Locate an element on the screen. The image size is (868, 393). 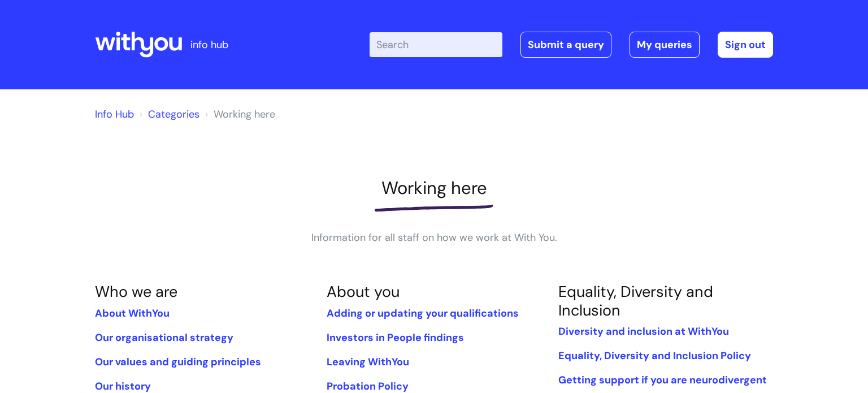
a: Submit a query is located at coordinates (566, 45).